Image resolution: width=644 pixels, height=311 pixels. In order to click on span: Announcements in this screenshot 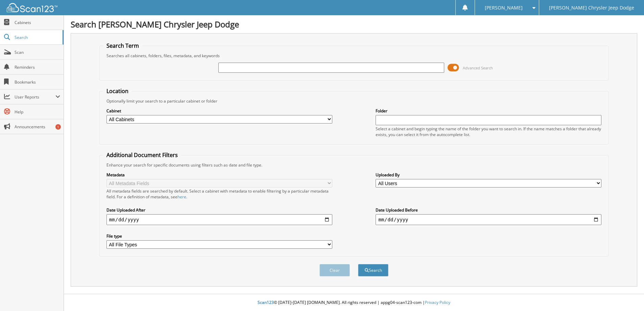, I will do `click(37, 127)`.